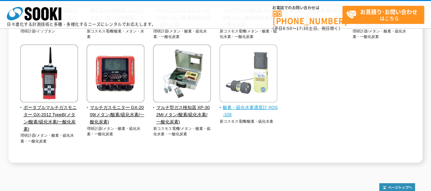 This screenshot has height=191, width=431. I want to click on p: 日々進化する計測技術と多種・多様化するニーズにレンタルでお応えします。, so click(82, 24).